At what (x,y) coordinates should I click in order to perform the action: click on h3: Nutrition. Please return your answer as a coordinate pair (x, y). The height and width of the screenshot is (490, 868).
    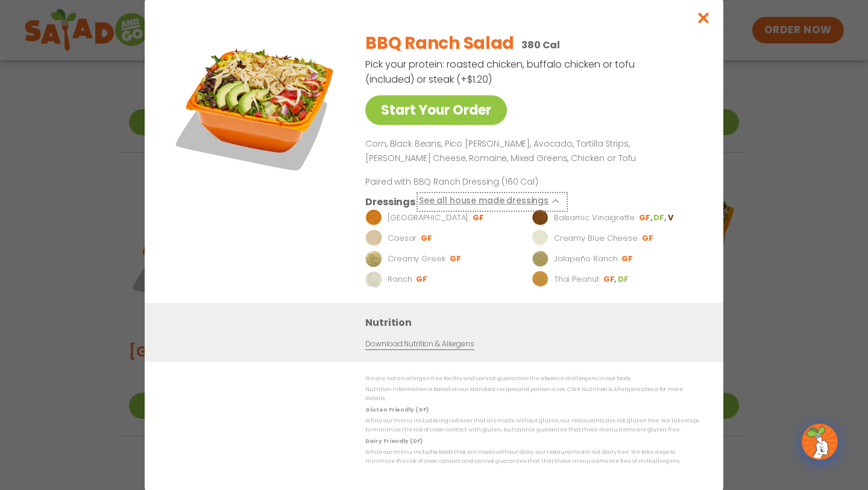
    Looking at the image, I should click on (536, 322).